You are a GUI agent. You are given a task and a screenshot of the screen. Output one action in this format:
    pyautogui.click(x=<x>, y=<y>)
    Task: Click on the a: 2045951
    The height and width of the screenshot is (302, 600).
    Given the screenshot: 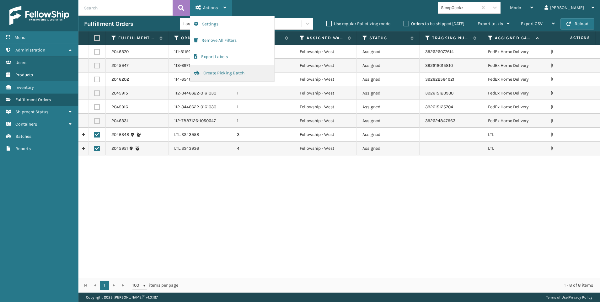 What is the action you would take?
    pyautogui.click(x=120, y=148)
    